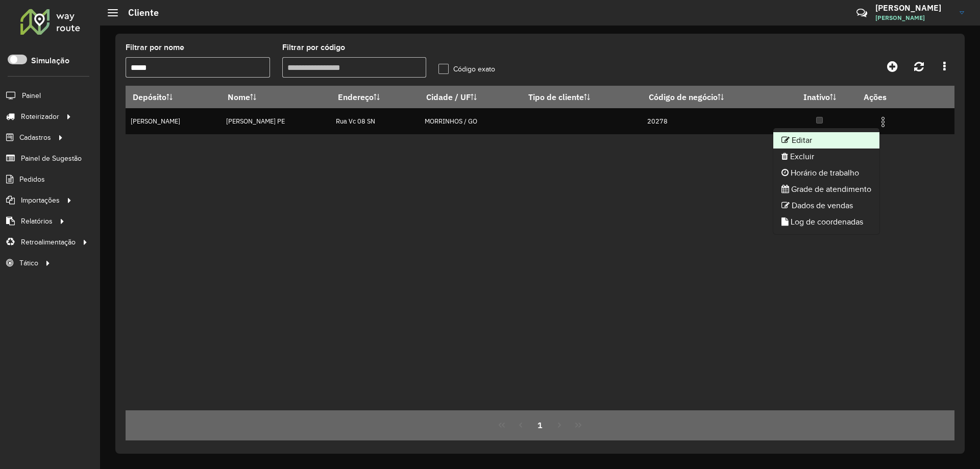 This screenshot has width=980, height=469. Describe the element at coordinates (540, 425) in the screenshot. I see `button: 1` at that location.